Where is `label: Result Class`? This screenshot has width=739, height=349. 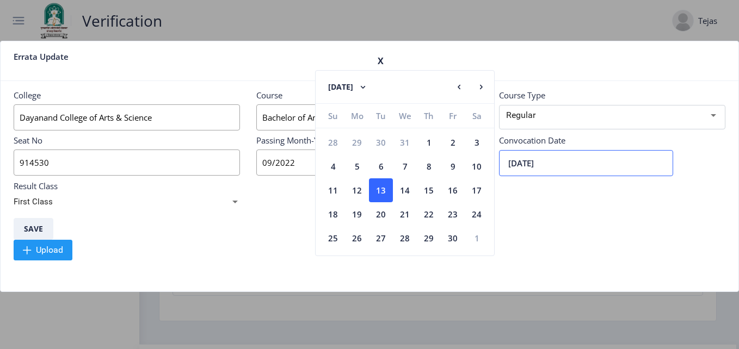
label: Result Class is located at coordinates (35, 186).